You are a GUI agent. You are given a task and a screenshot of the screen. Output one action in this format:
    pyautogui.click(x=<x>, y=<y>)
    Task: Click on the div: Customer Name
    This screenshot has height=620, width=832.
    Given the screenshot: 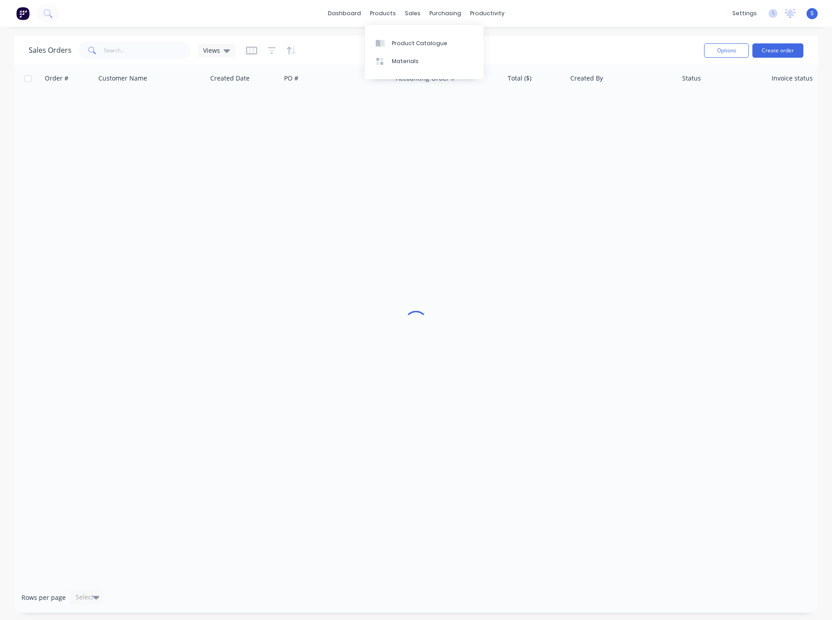 What is the action you would take?
    pyautogui.click(x=122, y=78)
    